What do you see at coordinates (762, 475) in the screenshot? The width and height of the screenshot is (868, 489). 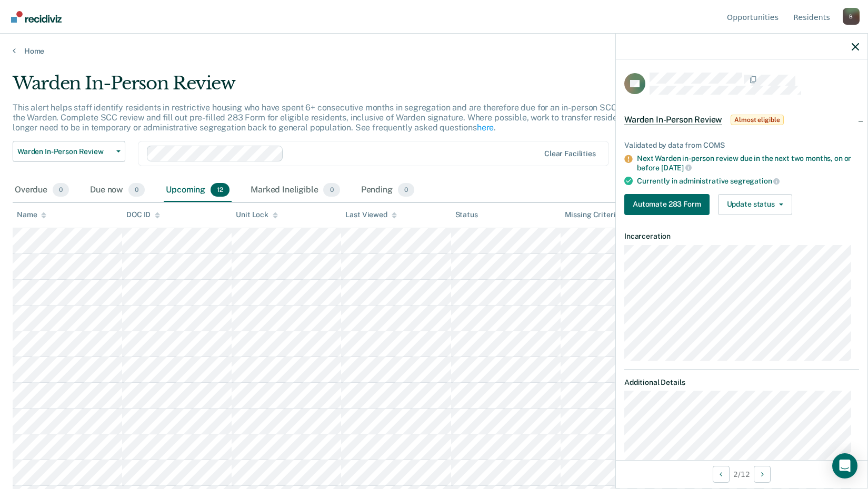 I see `button: Next Opportunity` at bounding box center [762, 475].